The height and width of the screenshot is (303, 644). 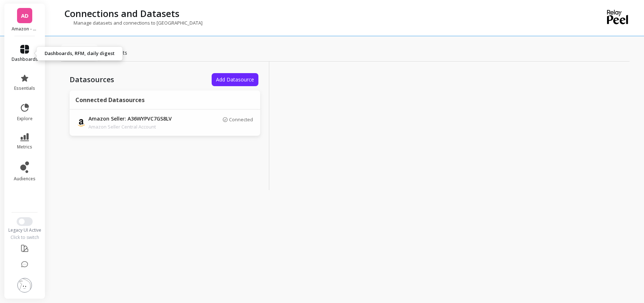 What do you see at coordinates (116, 53) in the screenshot?
I see `p: Datasets` at bounding box center [116, 53].